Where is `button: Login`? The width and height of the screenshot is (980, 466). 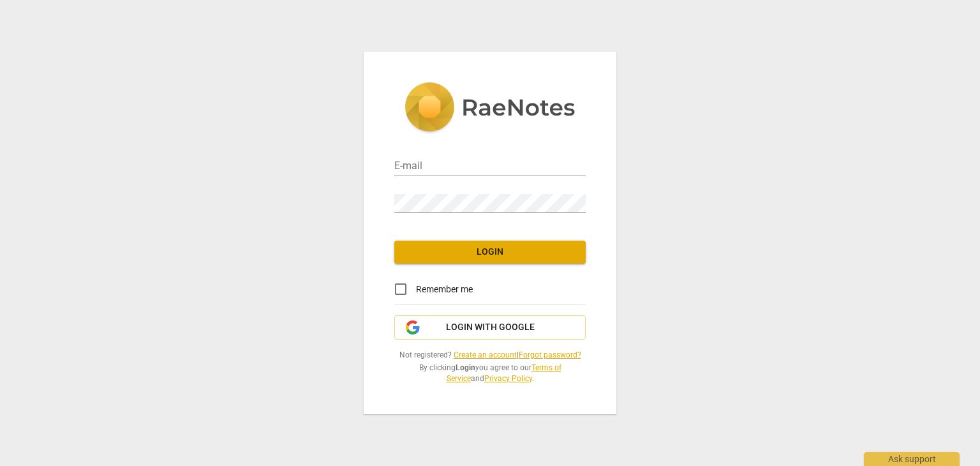 button: Login is located at coordinates (490, 252).